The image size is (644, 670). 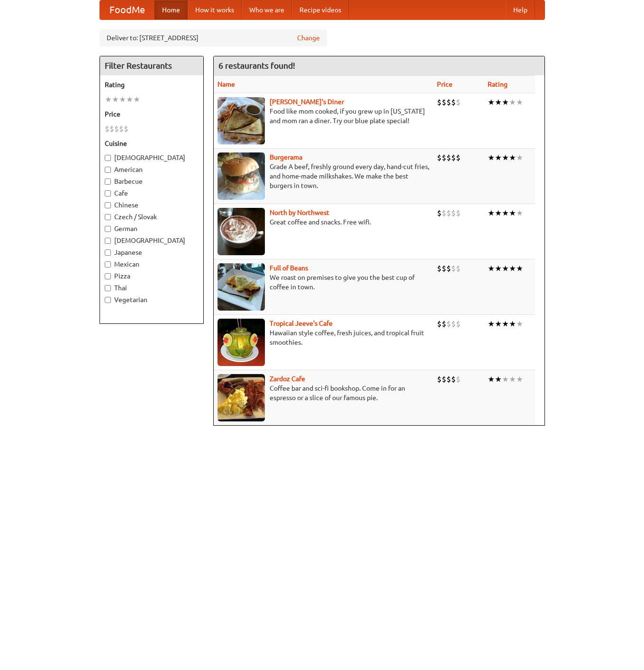 What do you see at coordinates (498, 84) in the screenshot?
I see `a: Rating` at bounding box center [498, 84].